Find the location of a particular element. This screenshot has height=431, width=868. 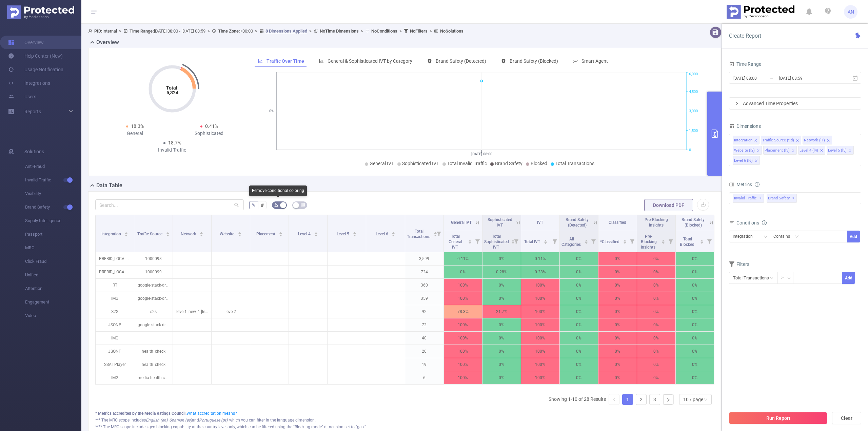

span: 0.41% is located at coordinates (212, 126).